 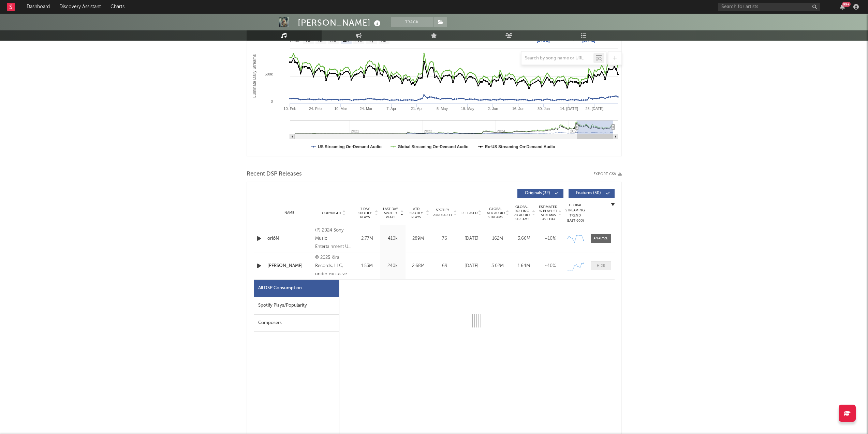 I want to click on div: 410k, so click(x=393, y=239).